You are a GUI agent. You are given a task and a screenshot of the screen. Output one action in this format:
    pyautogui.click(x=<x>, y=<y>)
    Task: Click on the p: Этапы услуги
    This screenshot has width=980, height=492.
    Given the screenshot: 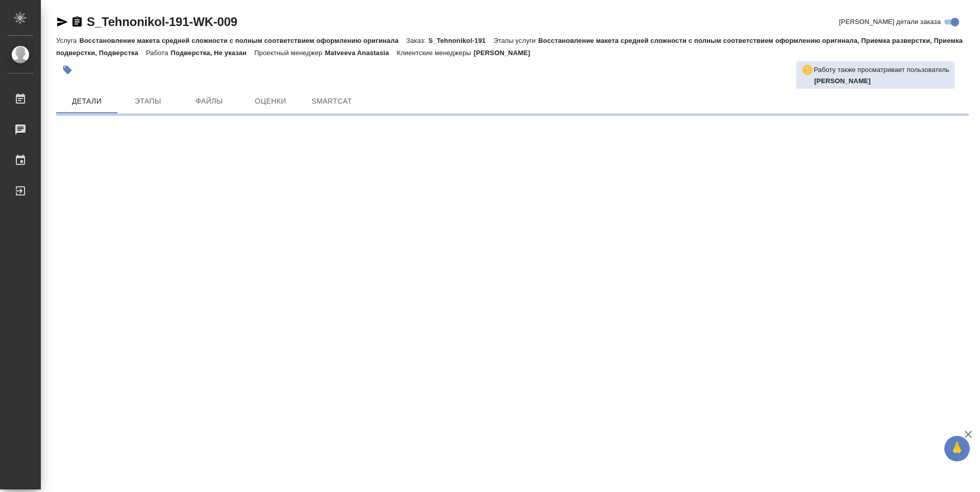 What is the action you would take?
    pyautogui.click(x=516, y=40)
    